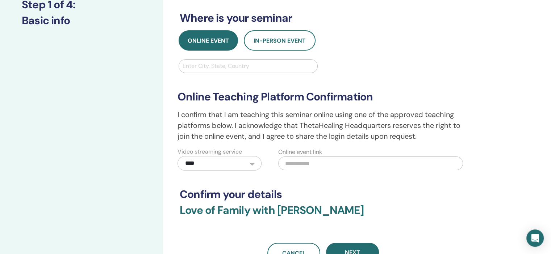  What do you see at coordinates (323, 97) in the screenshot?
I see `h3: Online Teaching Platform Confirmation` at bounding box center [323, 97].